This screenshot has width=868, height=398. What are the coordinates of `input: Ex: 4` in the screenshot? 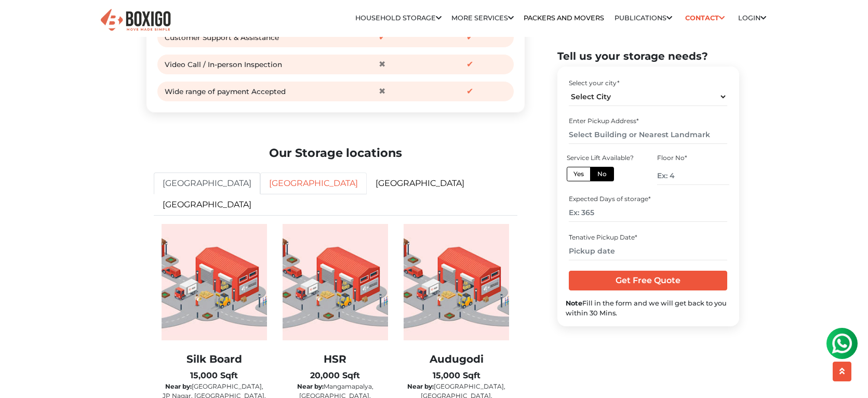 It's located at (693, 176).